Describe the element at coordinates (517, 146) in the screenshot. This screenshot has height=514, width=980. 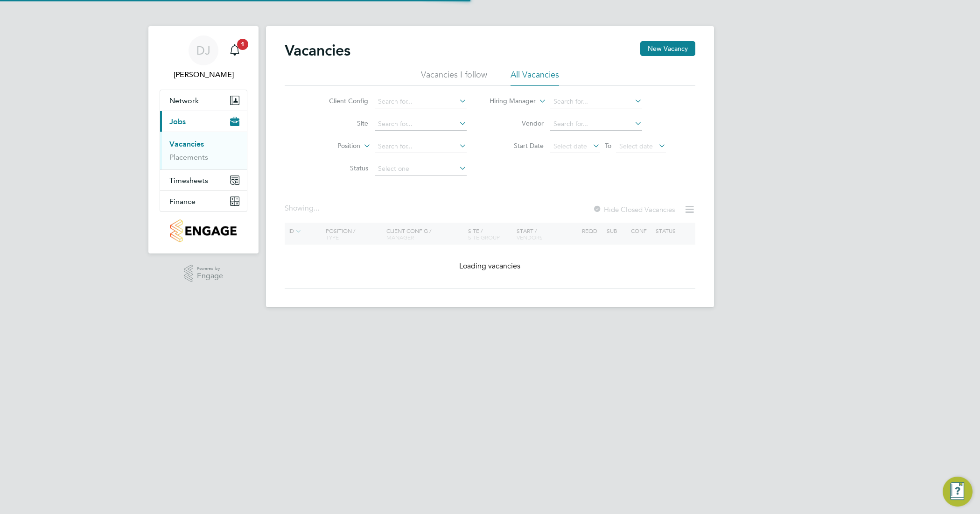
I see `label: Start Date` at that location.